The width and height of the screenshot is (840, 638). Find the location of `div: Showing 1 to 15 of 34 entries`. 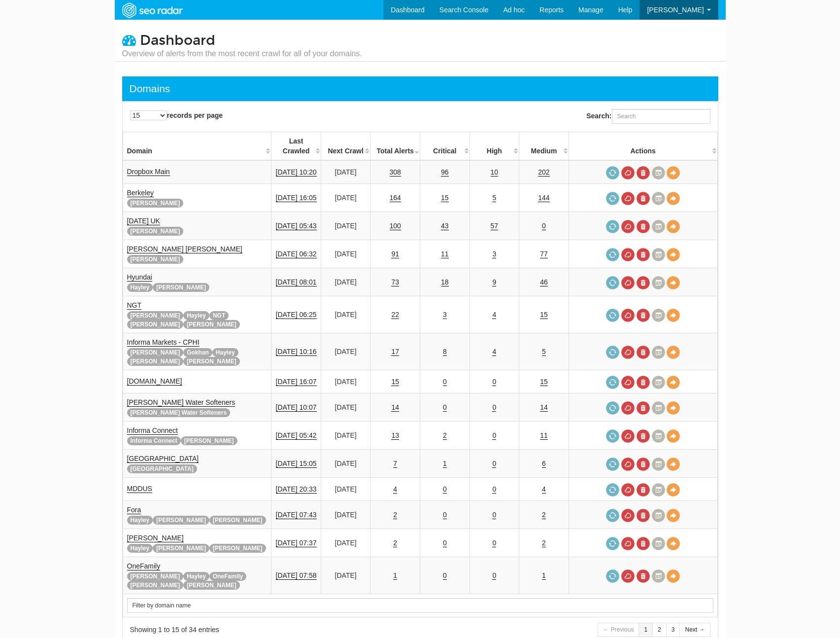

div: Showing 1 to 15 of 34 entries is located at coordinates (269, 629).